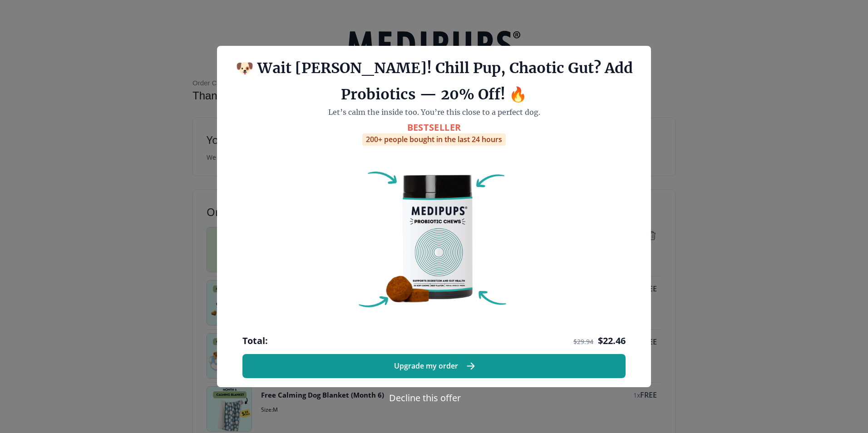  Describe the element at coordinates (611, 341) in the screenshot. I see `span: $ 22.46` at that location.